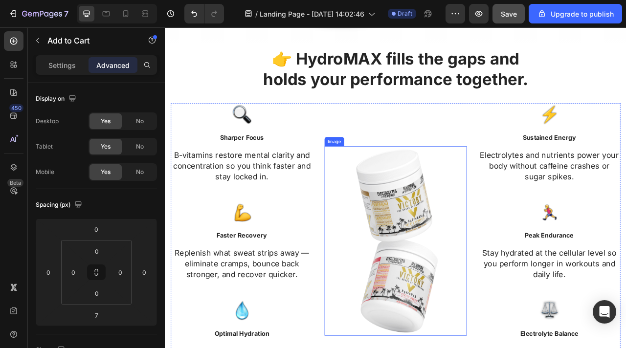 This screenshot has width=626, height=348. What do you see at coordinates (489, 264) in the screenshot?
I see `strong: Peak Endurance` at bounding box center [489, 264].